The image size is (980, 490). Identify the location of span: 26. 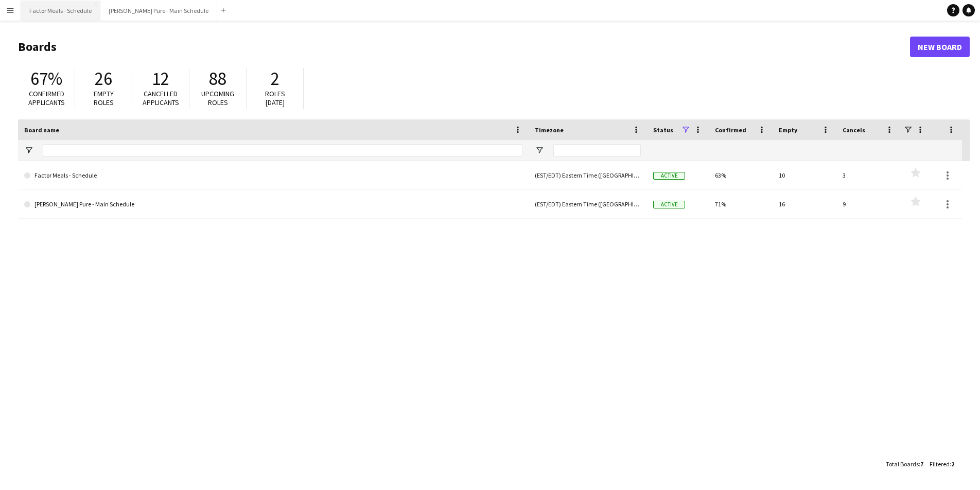
(103, 79).